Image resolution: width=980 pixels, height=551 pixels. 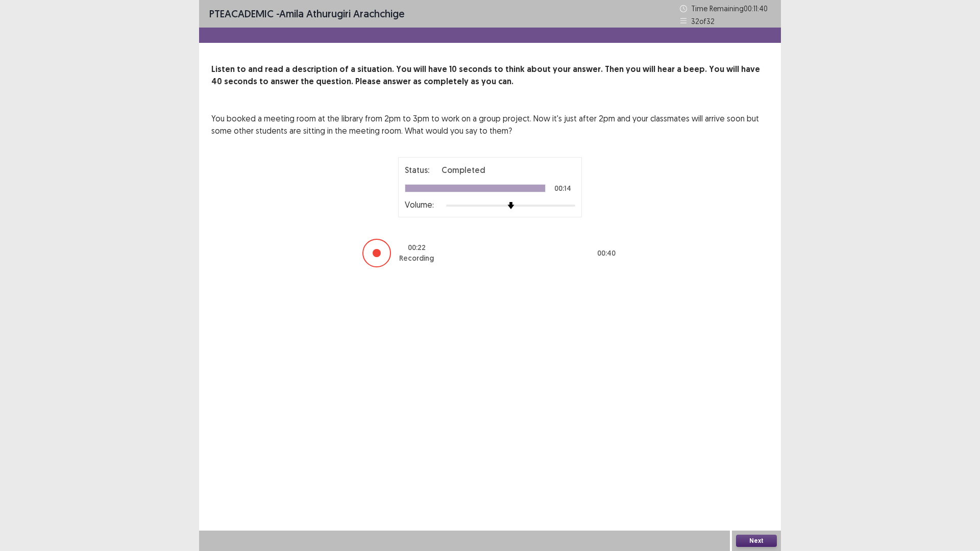 What do you see at coordinates (242, 14) in the screenshot?
I see `span: PTE academic` at bounding box center [242, 14].